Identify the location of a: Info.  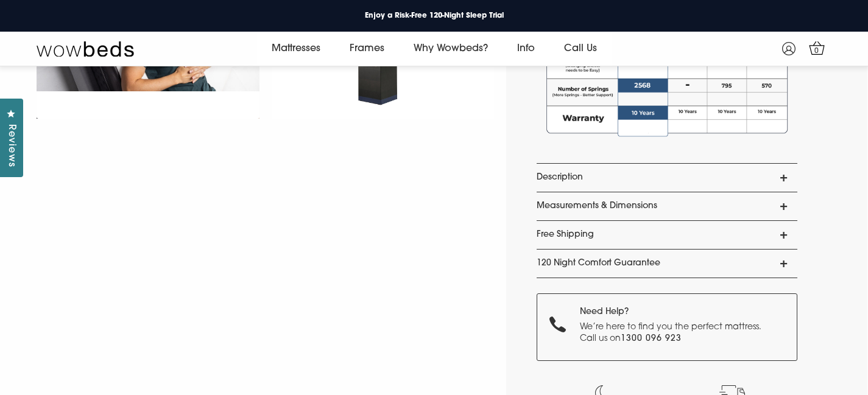
(526, 48).